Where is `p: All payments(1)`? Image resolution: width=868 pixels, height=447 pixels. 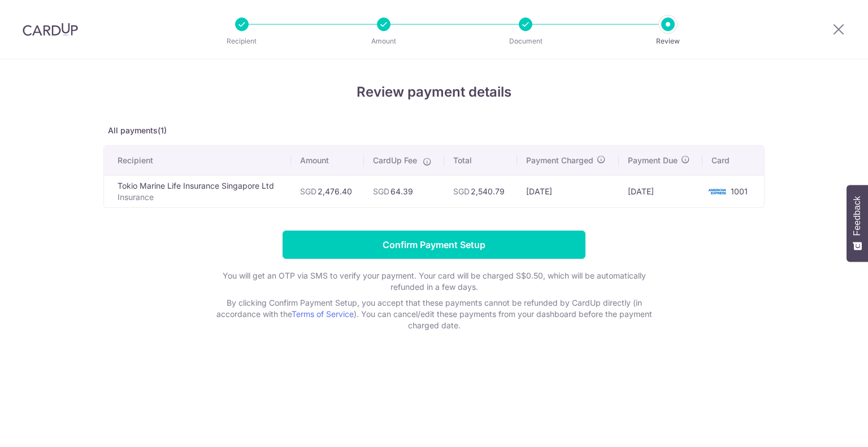 p: All payments(1) is located at coordinates (434, 131).